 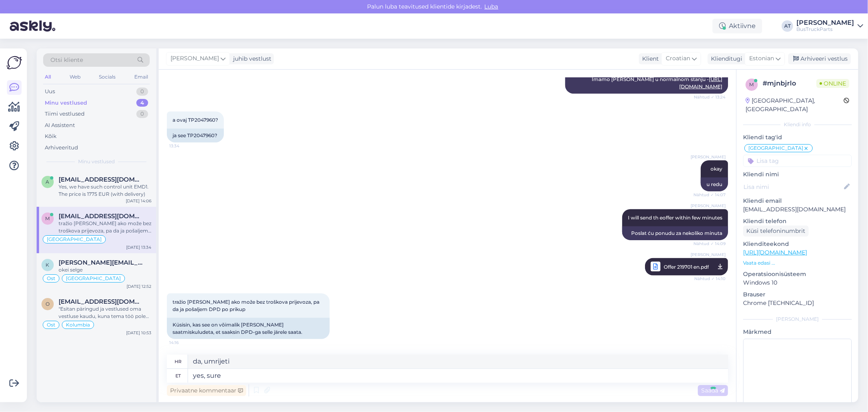 What do you see at coordinates (65, 114) in the screenshot?
I see `div: Tiimi vestlused` at bounding box center [65, 114].